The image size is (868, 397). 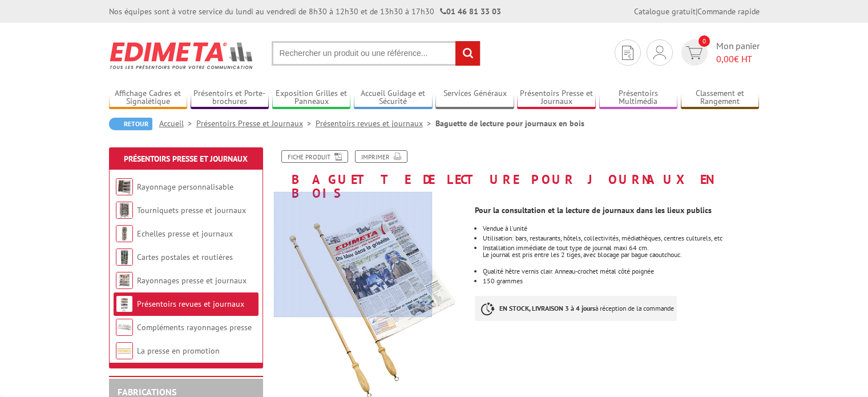 What do you see at coordinates (470, 12) in the screenshot?
I see `strong: 01 46 81 33 03` at bounding box center [470, 12].